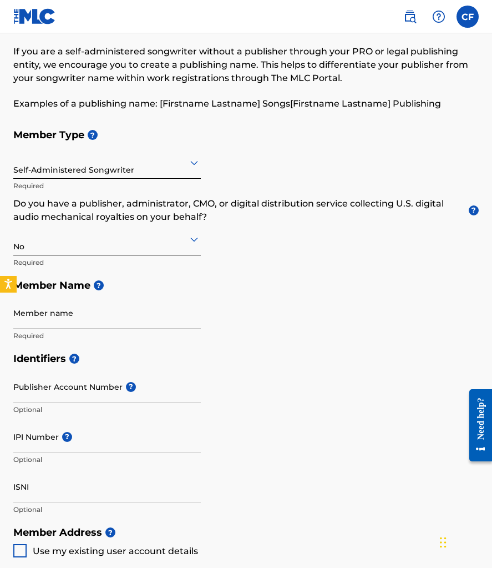 The width and height of the screenshot is (492, 568). Describe the element at coordinates (246, 65) in the screenshot. I see `p: If you are a self-administered songwriter without a publisher through your PRO or legal publishin...` at that location.